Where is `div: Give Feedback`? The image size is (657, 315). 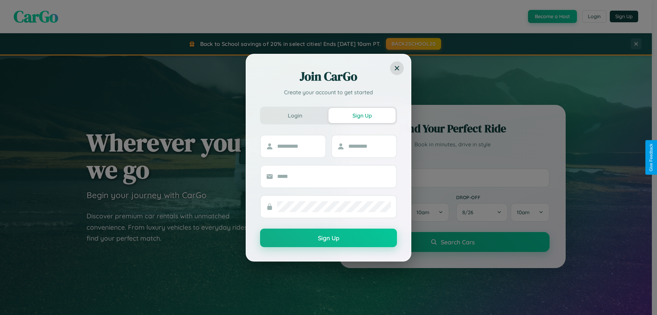 div: Give Feedback is located at coordinates (651, 157).